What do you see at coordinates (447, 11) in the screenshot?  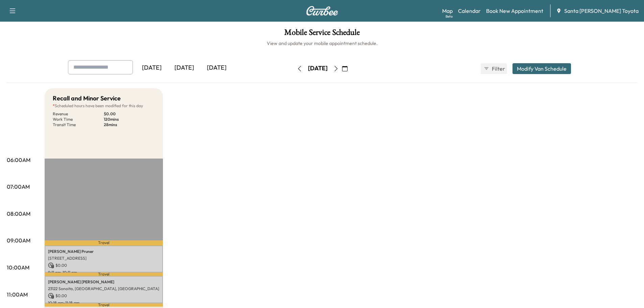 I see `a: MapBeta` at bounding box center [447, 11].